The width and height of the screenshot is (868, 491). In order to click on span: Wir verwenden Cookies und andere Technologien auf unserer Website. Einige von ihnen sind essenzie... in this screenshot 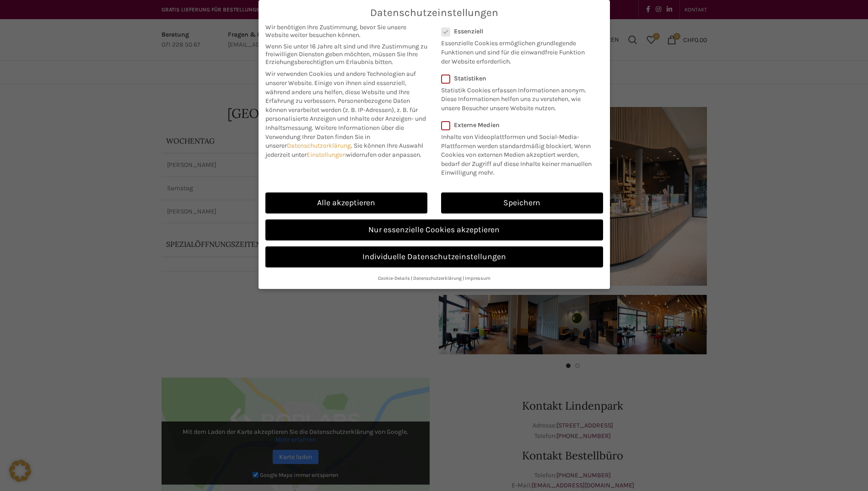, I will do `click(340, 87)`.